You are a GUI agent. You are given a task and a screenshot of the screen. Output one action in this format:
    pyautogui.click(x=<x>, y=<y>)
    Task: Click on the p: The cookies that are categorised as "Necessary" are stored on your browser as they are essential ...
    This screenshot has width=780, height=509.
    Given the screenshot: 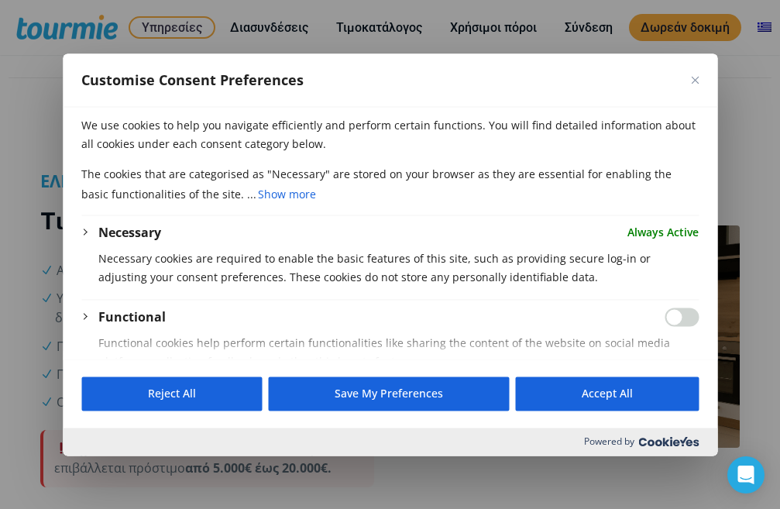 What is the action you would take?
    pyautogui.click(x=390, y=185)
    